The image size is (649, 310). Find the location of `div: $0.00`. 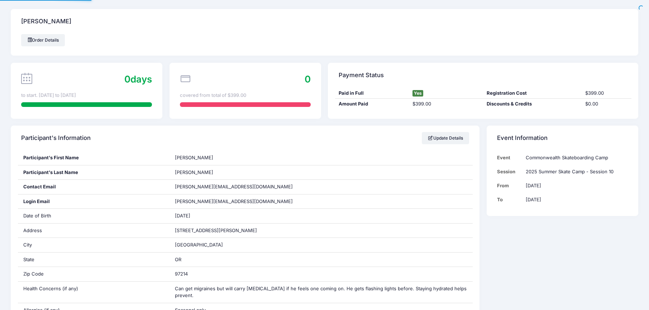

div: $0.00 is located at coordinates (607, 104).